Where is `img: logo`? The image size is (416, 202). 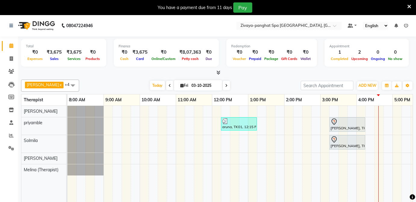 img: logo is located at coordinates (36, 26).